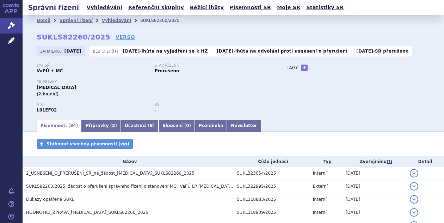  I want to click on th: Detail, so click(425, 161).